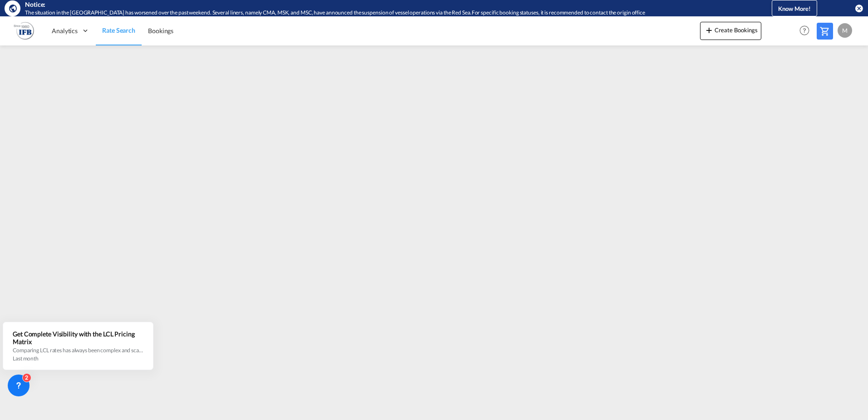 This screenshot has height=420, width=868. Describe the element at coordinates (24, 30) in the screenshot. I see `img: b628ab10256c11eeb52753acbc15d091.png` at that location.